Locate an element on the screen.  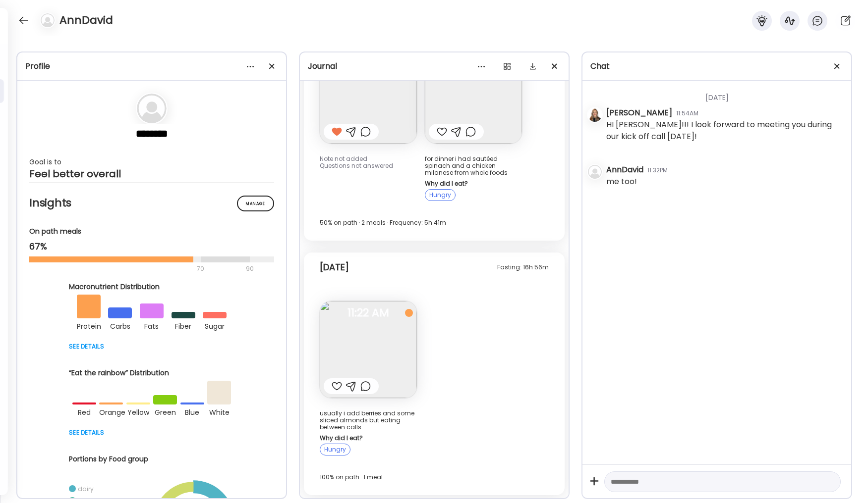
div: dairy is located at coordinates (86, 489).